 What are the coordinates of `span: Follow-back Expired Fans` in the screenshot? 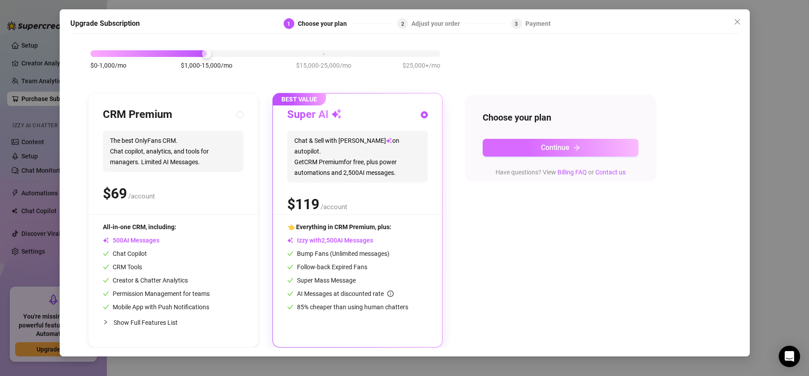 It's located at (327, 267).